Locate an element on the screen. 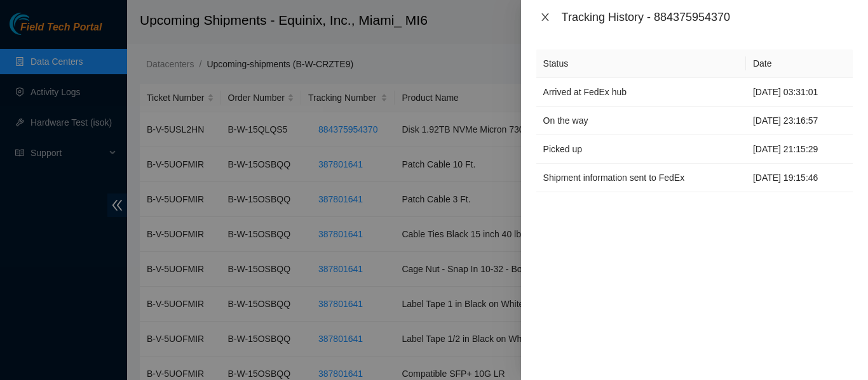  button: Close is located at coordinates (545, 17).